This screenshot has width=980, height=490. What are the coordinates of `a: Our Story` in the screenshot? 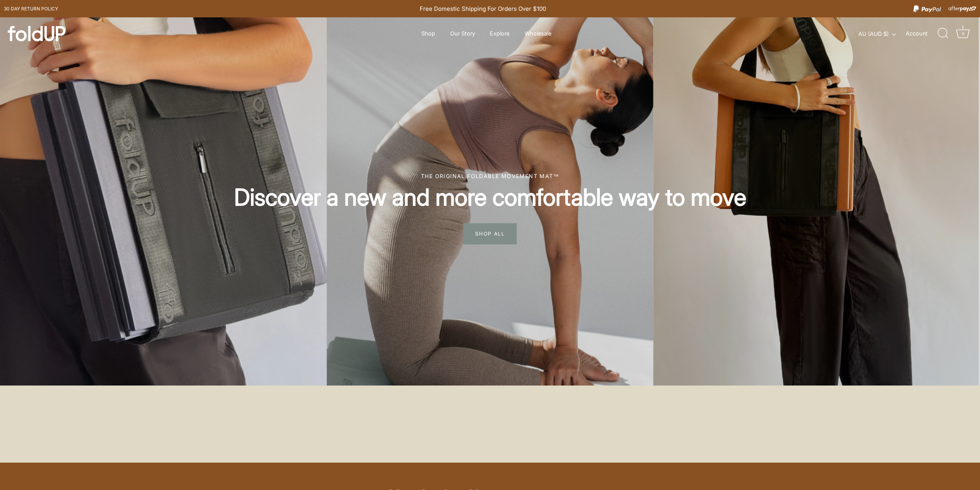 It's located at (463, 33).